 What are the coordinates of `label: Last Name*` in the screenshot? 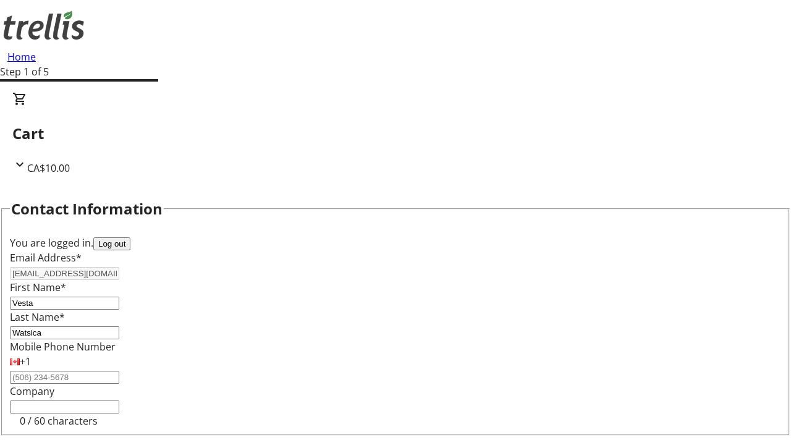 It's located at (37, 317).